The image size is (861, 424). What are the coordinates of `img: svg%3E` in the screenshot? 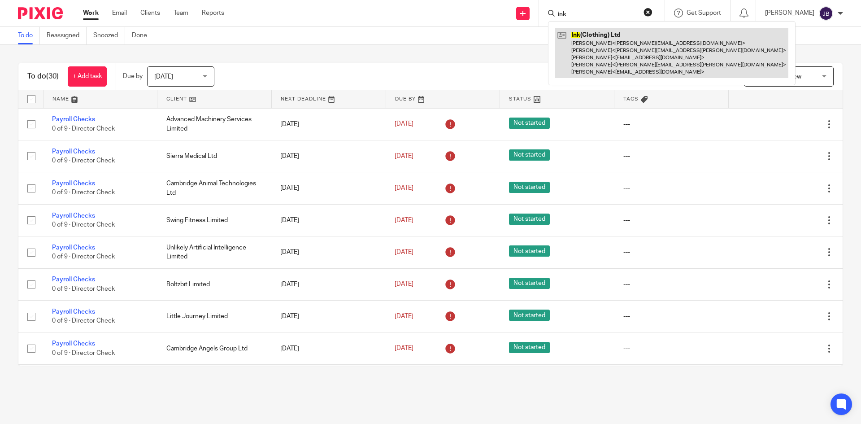 It's located at (826, 13).